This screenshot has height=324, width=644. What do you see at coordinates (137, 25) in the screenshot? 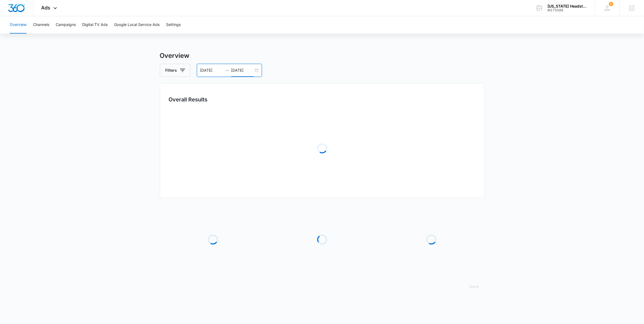
I see `button: Google Local Service Ads` at bounding box center [137, 25].